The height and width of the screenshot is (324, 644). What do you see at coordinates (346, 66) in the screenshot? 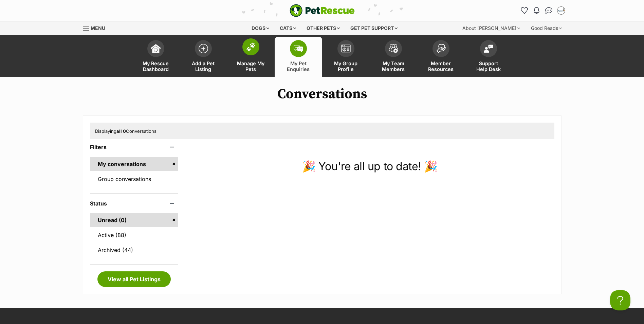
I see `span: My Group Profile` at bounding box center [346, 66].